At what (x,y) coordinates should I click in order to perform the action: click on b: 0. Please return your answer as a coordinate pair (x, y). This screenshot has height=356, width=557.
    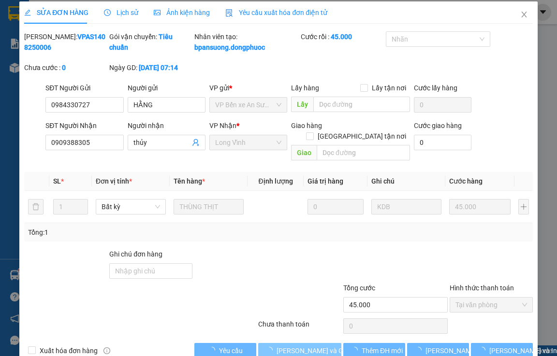
    Looking at the image, I should click on (64, 68).